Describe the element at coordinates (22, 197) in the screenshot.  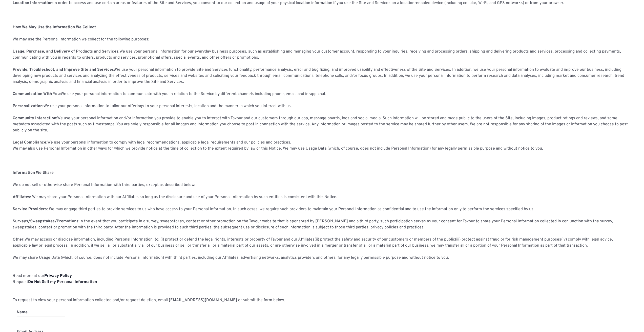
I see `strong: Affiliates` at that location.